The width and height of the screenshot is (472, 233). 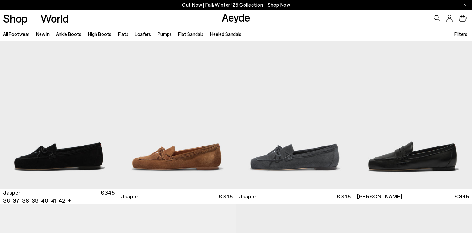 I want to click on span: Navigate to /collections/new-in, so click(x=279, y=5).